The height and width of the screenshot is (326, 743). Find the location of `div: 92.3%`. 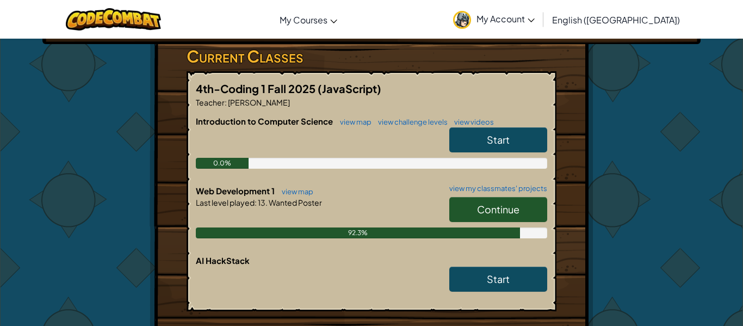

div: 92.3% is located at coordinates (358, 233).